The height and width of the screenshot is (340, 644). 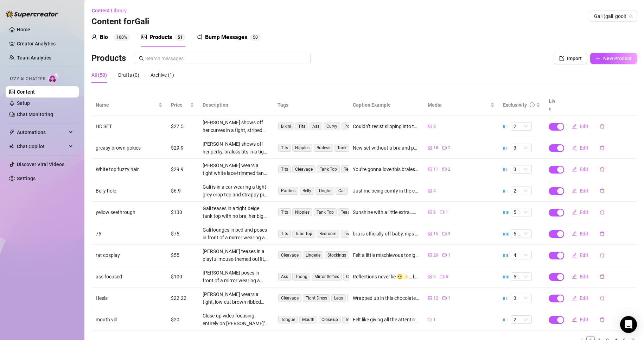 What do you see at coordinates (571, 58) in the screenshot?
I see `button: Import` at bounding box center [571, 58].